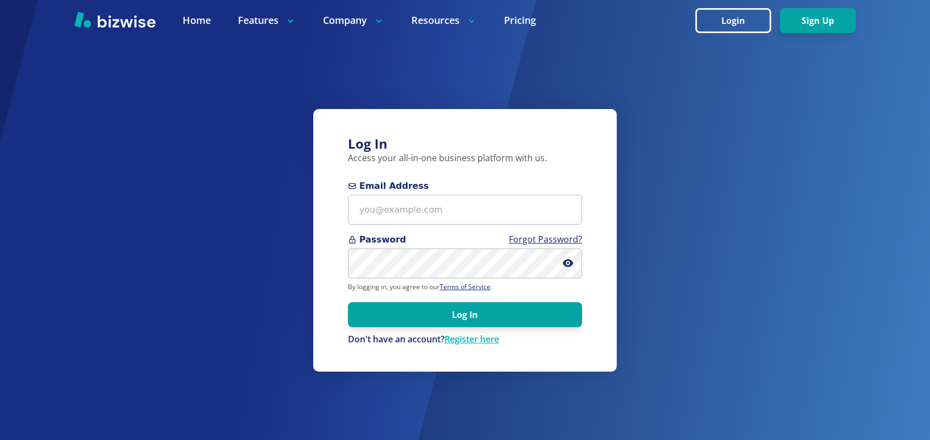 The width and height of the screenshot is (930, 440). I want to click on a: Login, so click(738, 21).